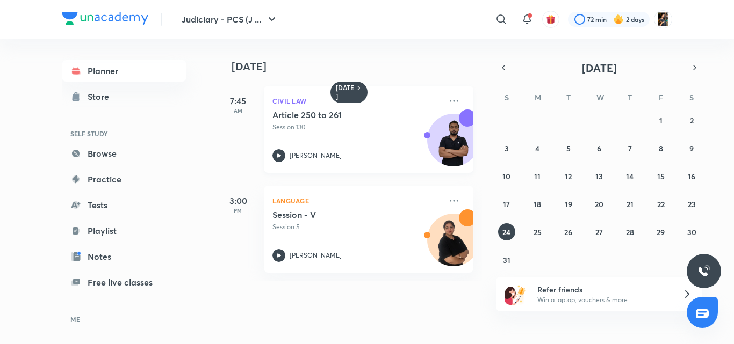 The image size is (734, 344). Describe the element at coordinates (124, 154) in the screenshot. I see `a: Browse` at that location.